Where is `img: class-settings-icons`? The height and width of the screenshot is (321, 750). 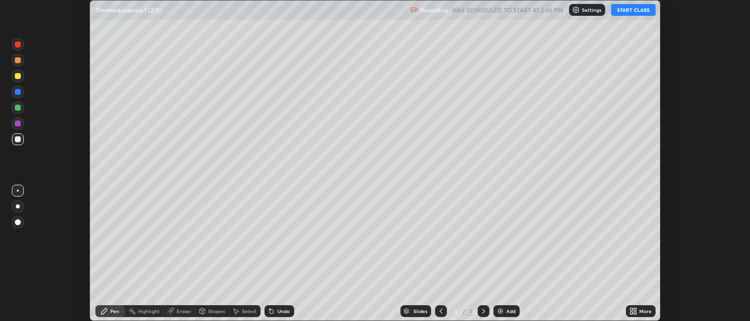
img: class-settings-icons is located at coordinates (576, 10).